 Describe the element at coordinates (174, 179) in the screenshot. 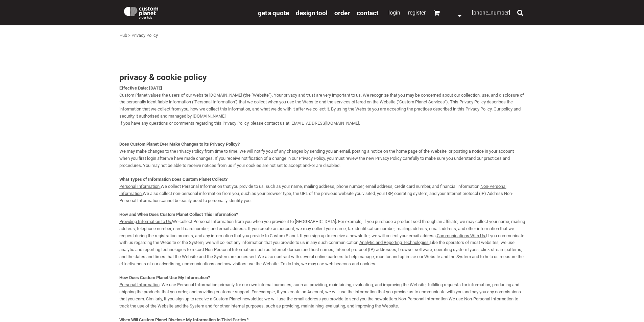

I see `strong: What Types of Information Does Custom Planet Collect?` at that location.